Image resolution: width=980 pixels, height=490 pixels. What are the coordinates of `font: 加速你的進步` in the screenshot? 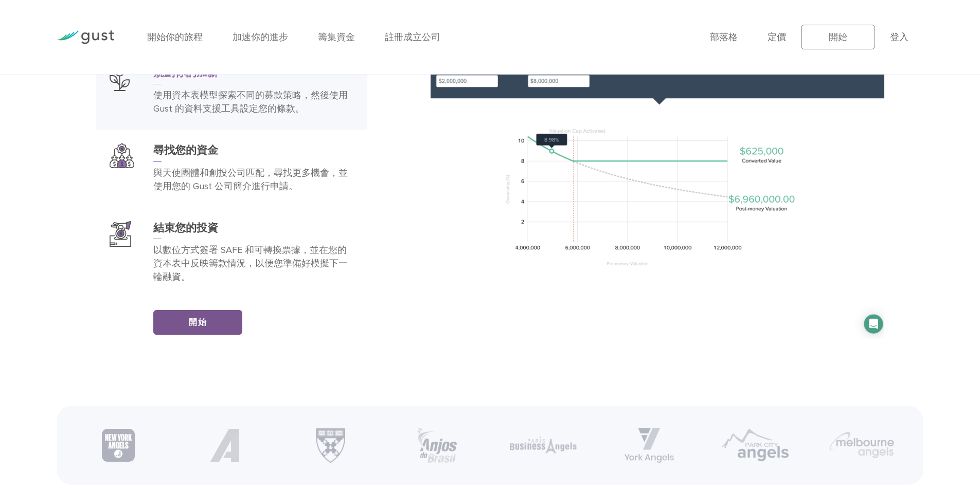 It's located at (261, 37).